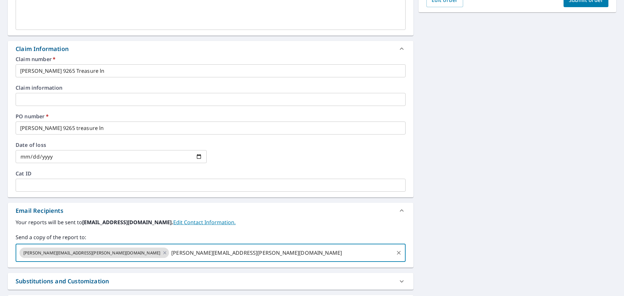 Image resolution: width=624 pixels, height=296 pixels. I want to click on label: PO number, so click(211, 116).